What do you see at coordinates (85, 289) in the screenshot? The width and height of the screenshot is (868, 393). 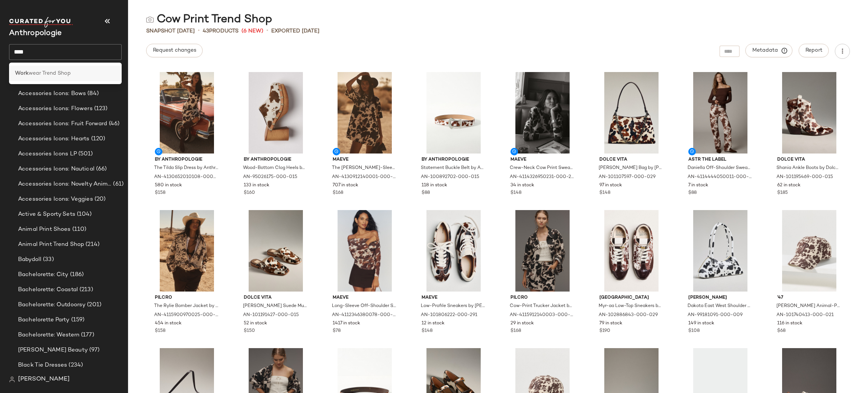 I see `span: (213)` at bounding box center [85, 289].